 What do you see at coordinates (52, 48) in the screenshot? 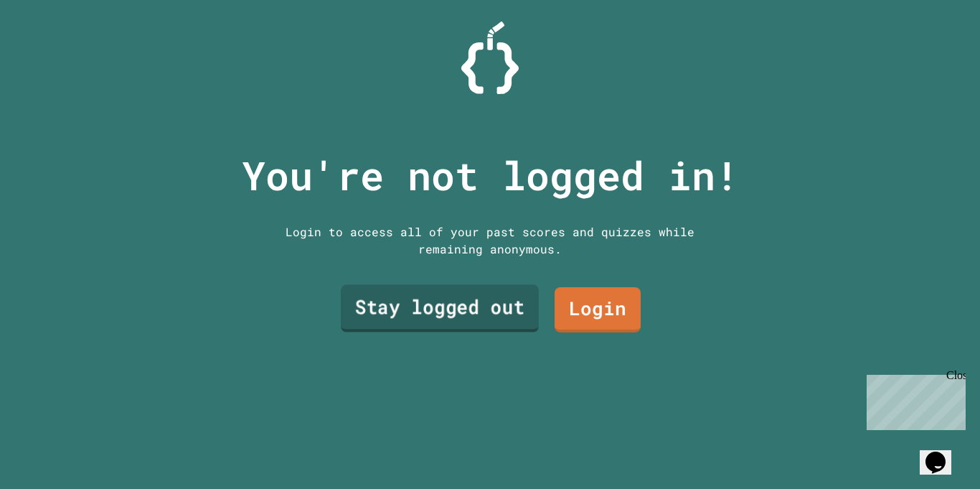
I see `div: Chat with us now!Close` at bounding box center [52, 48].